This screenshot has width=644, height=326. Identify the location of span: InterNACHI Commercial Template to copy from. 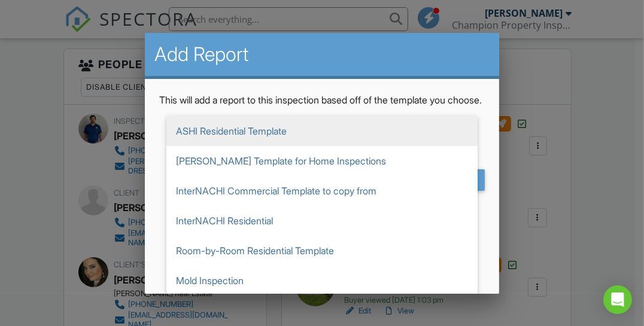
(322, 191).